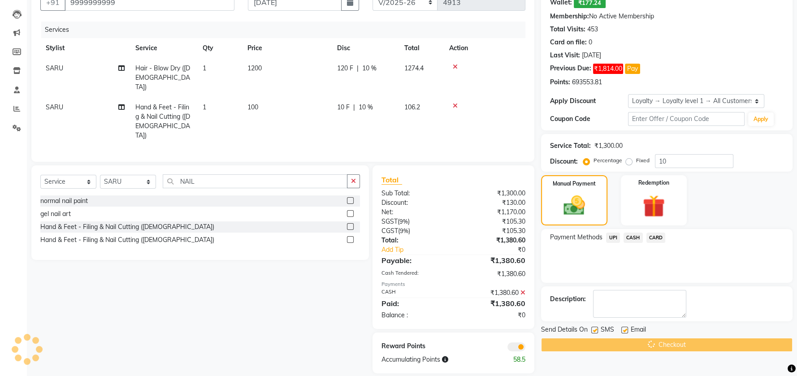 The width and height of the screenshot is (797, 376). What do you see at coordinates (286, 30) in the screenshot?
I see `div: Services` at bounding box center [286, 30].